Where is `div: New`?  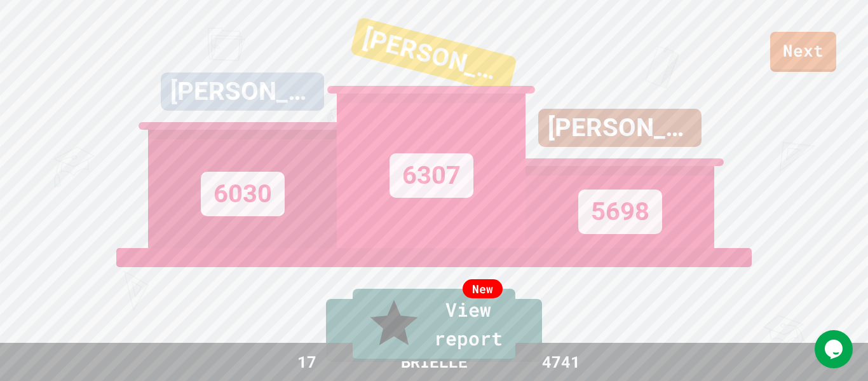
div: New is located at coordinates (482, 289).